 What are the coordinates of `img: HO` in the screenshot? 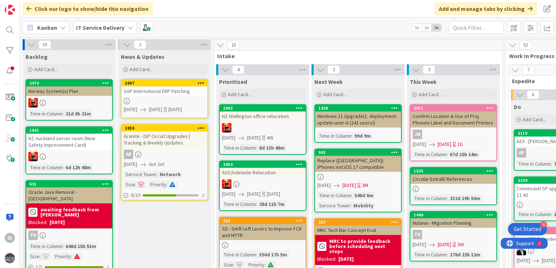 It's located at (521, 251).